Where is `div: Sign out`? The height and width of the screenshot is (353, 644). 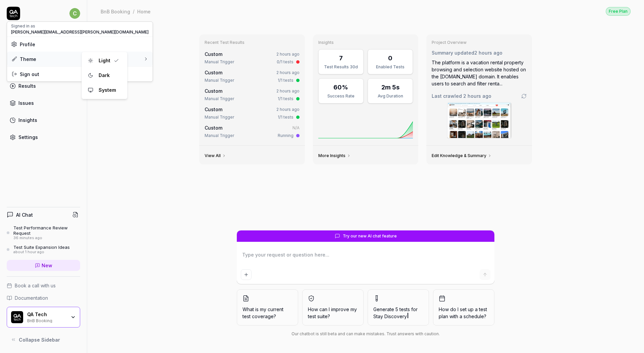
div: Sign out is located at coordinates (80, 74).